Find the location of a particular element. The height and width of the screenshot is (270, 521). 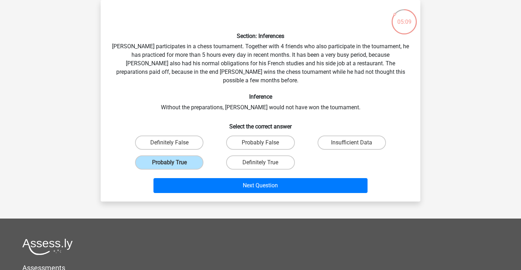

label: Probably True is located at coordinates (169, 162).